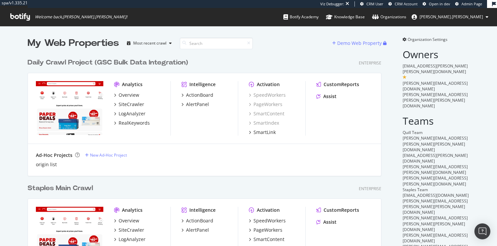 Image resolution: width=497 pixels, height=246 pixels. Describe the element at coordinates (106, 155) in the screenshot. I see `a: New Ad-Hoc Project` at that location.